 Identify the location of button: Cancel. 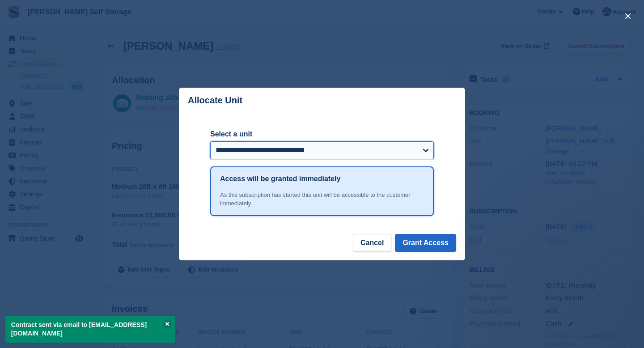
(372, 243).